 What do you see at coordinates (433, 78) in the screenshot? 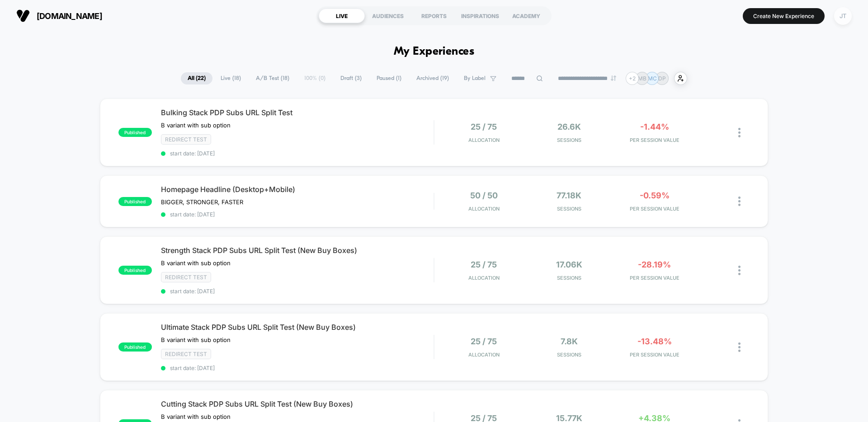
I see `span: Archived ( 19 )` at bounding box center [433, 78].